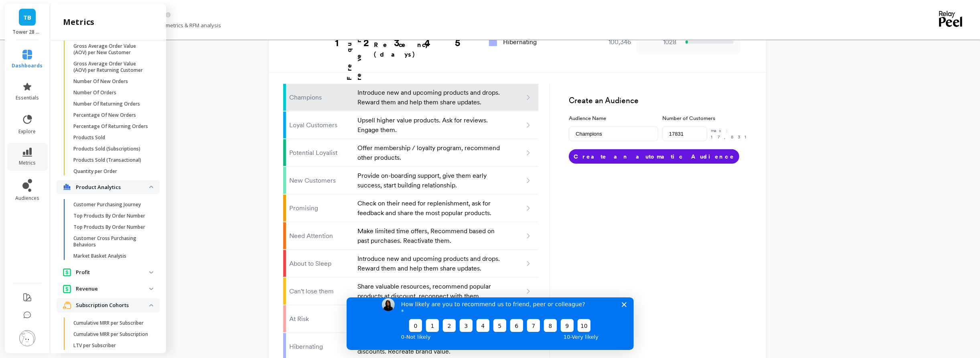 The height and width of the screenshot is (358, 980). I want to click on p: Product Analytics, so click(113, 188).